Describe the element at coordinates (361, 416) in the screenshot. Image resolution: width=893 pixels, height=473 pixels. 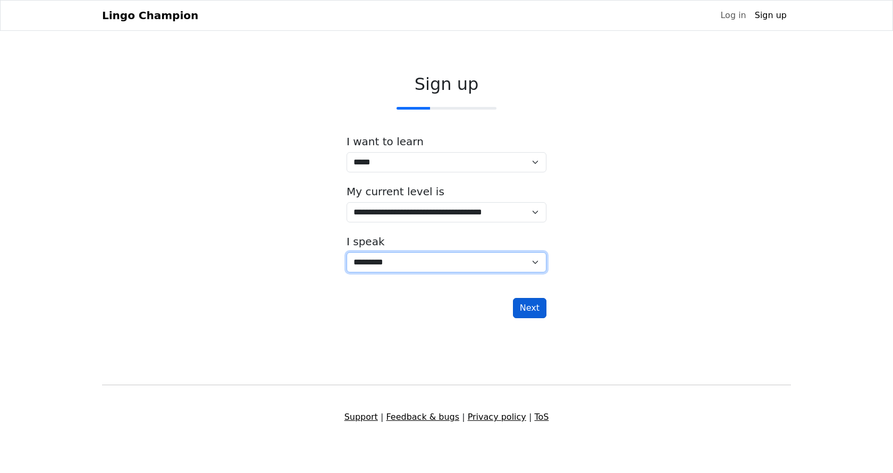
I see `a: Support` at that location.